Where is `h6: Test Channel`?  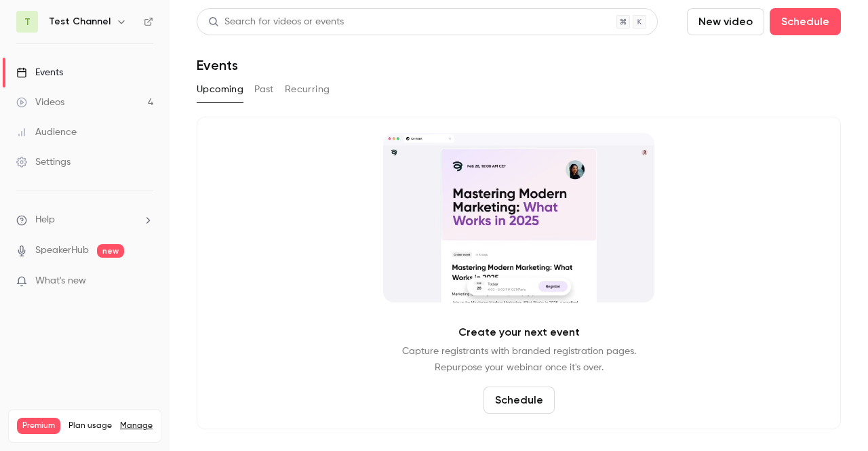
h6: Test Channel is located at coordinates (80, 22).